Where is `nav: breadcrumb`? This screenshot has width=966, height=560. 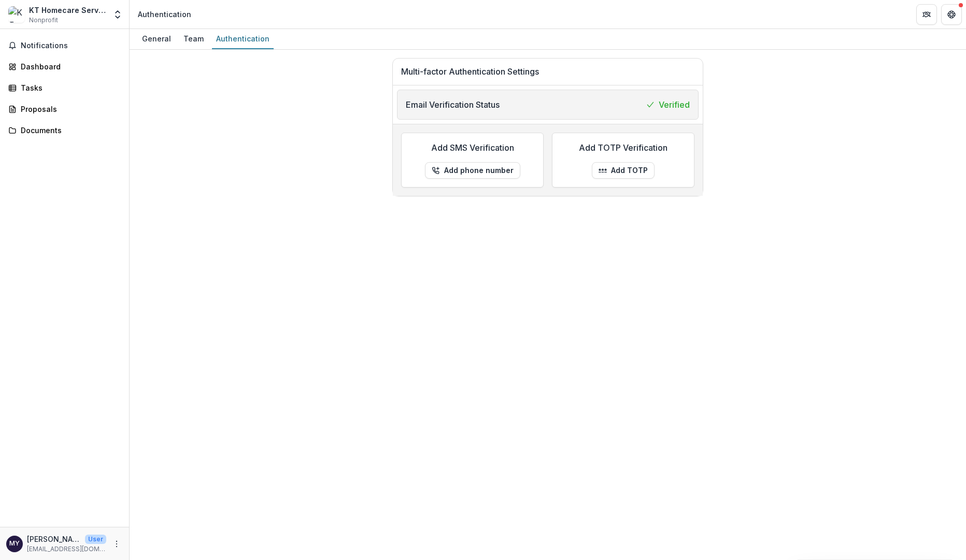
nav: breadcrumb is located at coordinates (164, 14).